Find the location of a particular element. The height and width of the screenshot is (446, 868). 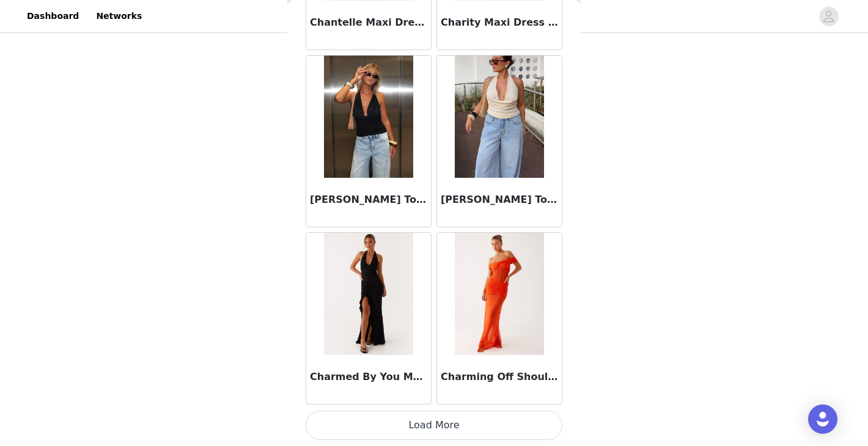

button: Load More is located at coordinates (434, 425).